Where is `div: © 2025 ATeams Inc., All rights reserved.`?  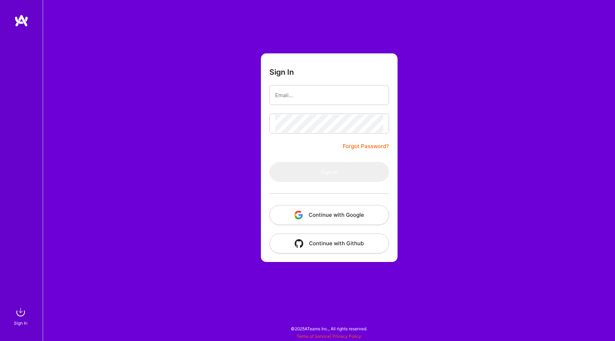 div: © 2025 ATeams Inc., All rights reserved. is located at coordinates (329, 329).